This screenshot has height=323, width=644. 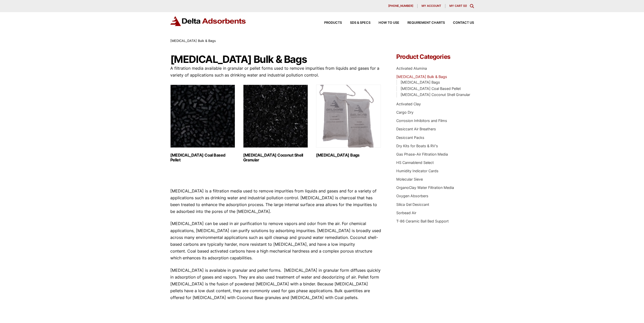 I want to click on a: Visit product category Activated Carbon Coconut Shell Granular, so click(x=275, y=124).